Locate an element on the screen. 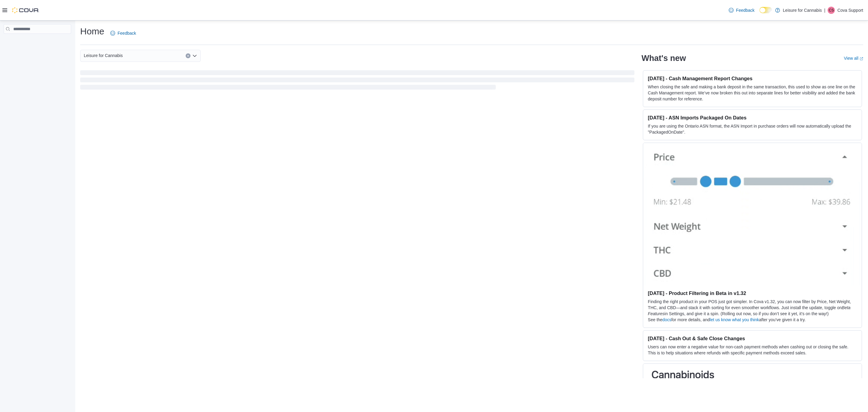 This screenshot has height=412, width=868. h2: What's new is located at coordinates (664, 58).